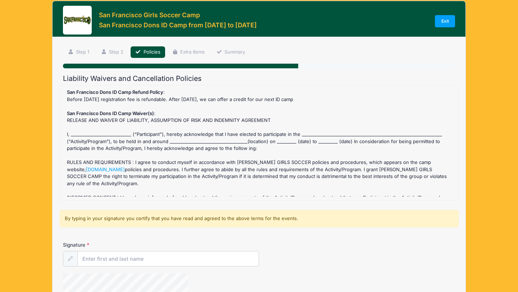 The height and width of the screenshot is (292, 518). Describe the element at coordinates (188, 52) in the screenshot. I see `a: Extra Items` at that location.